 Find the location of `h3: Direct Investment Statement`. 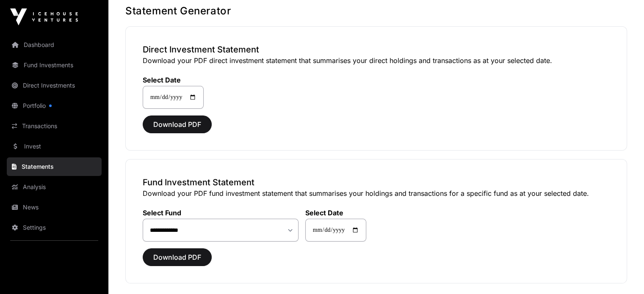

h3: Direct Investment Statement is located at coordinates (376, 50).